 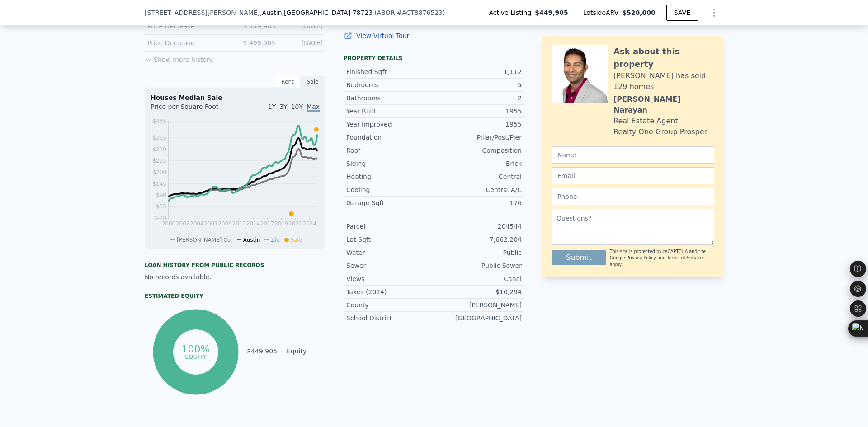 What do you see at coordinates (390, 203) in the screenshot?
I see `div: Garage Sqft` at bounding box center [390, 203].